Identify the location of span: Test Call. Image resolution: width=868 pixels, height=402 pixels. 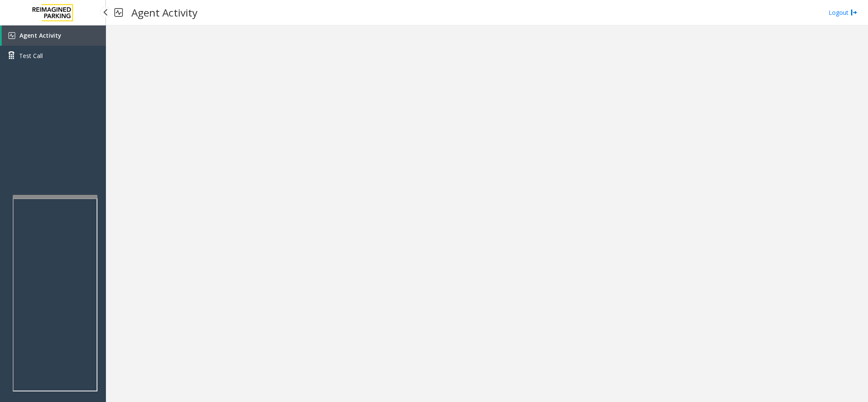
(31, 55).